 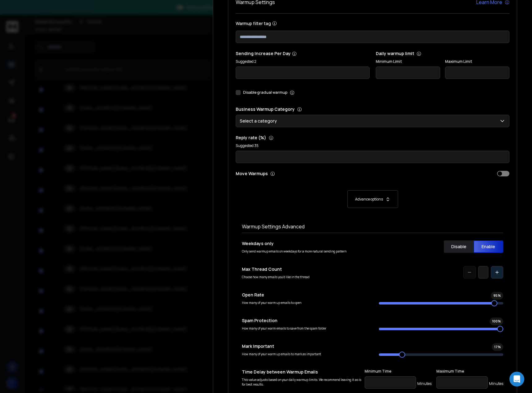 I want to click on p: Business Warmup Category, so click(x=372, y=109).